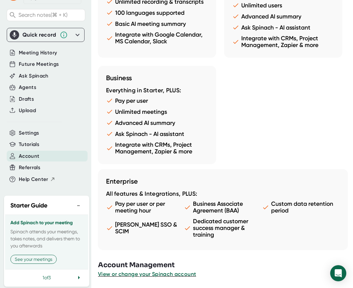  What do you see at coordinates (29, 156) in the screenshot?
I see `span: Account` at bounding box center [29, 156].